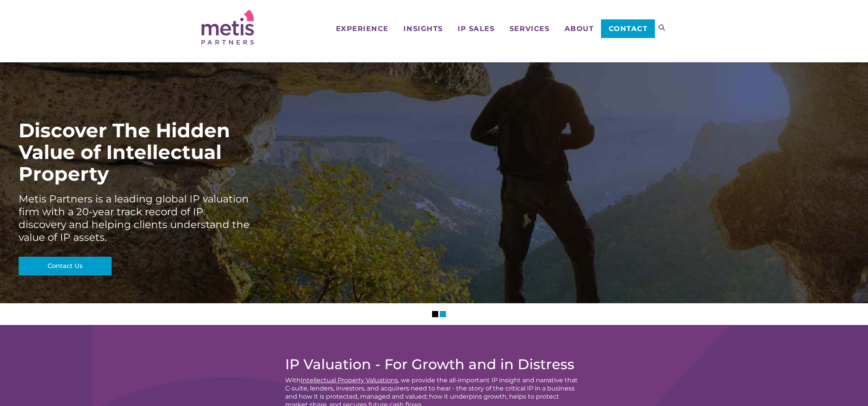  What do you see at coordinates (135, 153) in the screenshot?
I see `div: Discover The Hidden Value of Intellectual Property` at bounding box center [135, 153].